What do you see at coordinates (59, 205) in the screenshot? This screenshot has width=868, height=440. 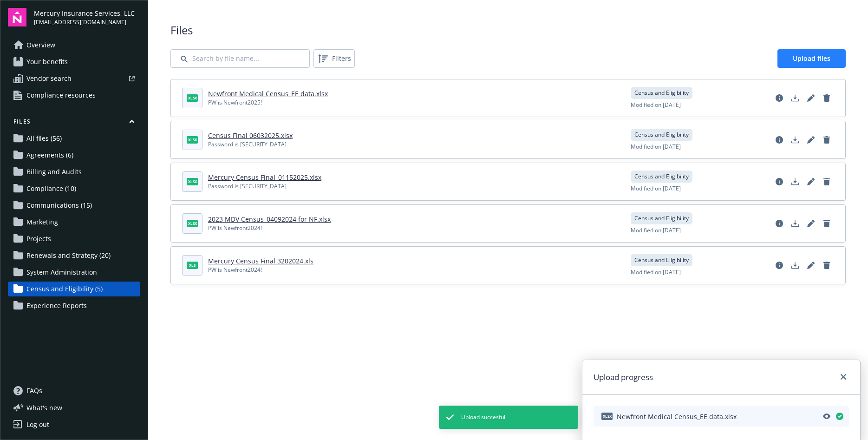 I see `span: Communications (15)` at bounding box center [59, 205].